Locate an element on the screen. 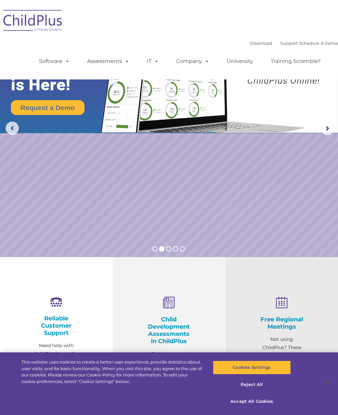  rs-layer: The Future of ChildPlus is Here! is located at coordinates (65, 66).